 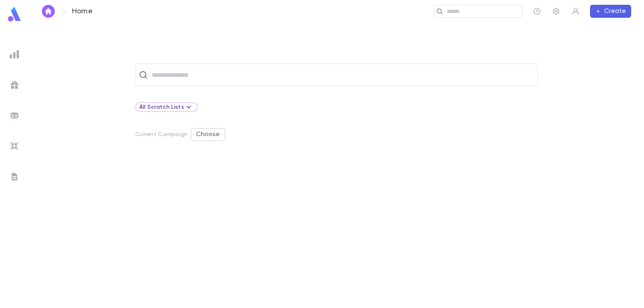 What do you see at coordinates (161, 135) in the screenshot?
I see `p: Current Campaign` at bounding box center [161, 135].